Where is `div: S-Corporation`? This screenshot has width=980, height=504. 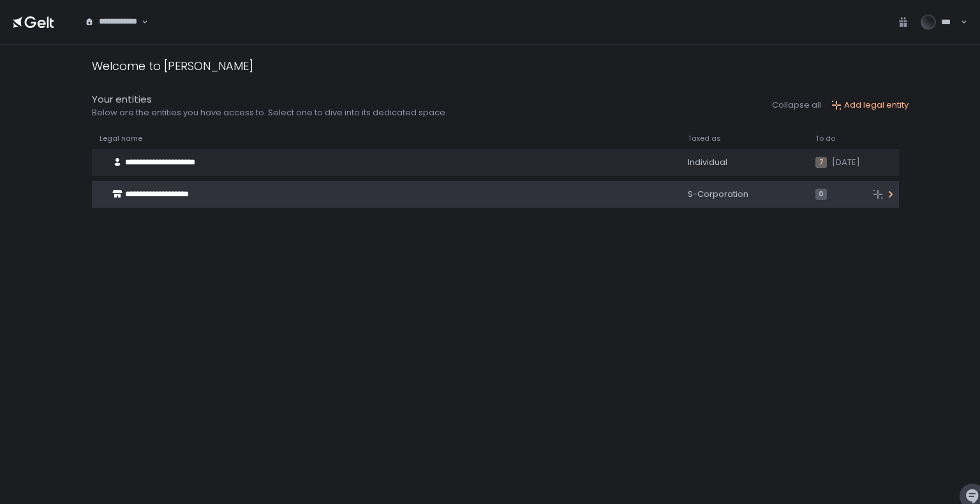 div: S-Corporation is located at coordinates (744, 195).